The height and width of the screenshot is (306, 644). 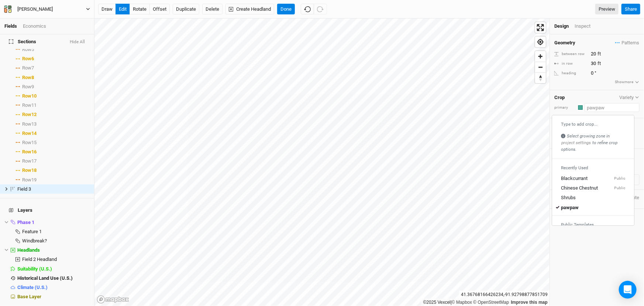 What do you see at coordinates (627, 43) in the screenshot?
I see `span: Patterns` at bounding box center [627, 43].